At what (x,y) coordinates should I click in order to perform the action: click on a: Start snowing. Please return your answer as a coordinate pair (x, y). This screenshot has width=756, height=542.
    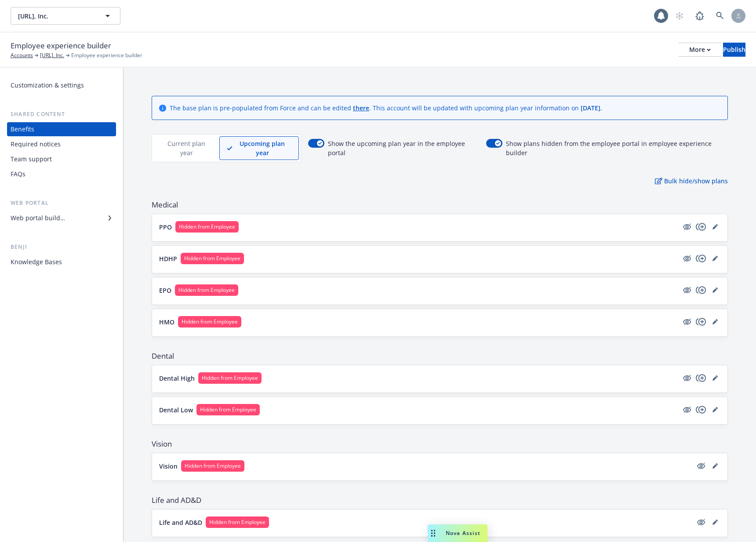
    Looking at the image, I should click on (680, 16).